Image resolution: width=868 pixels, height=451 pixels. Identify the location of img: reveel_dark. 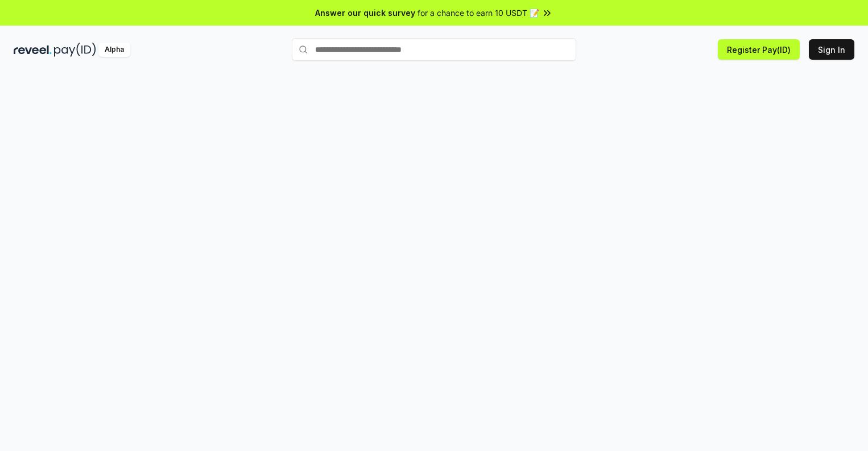
(33, 50).